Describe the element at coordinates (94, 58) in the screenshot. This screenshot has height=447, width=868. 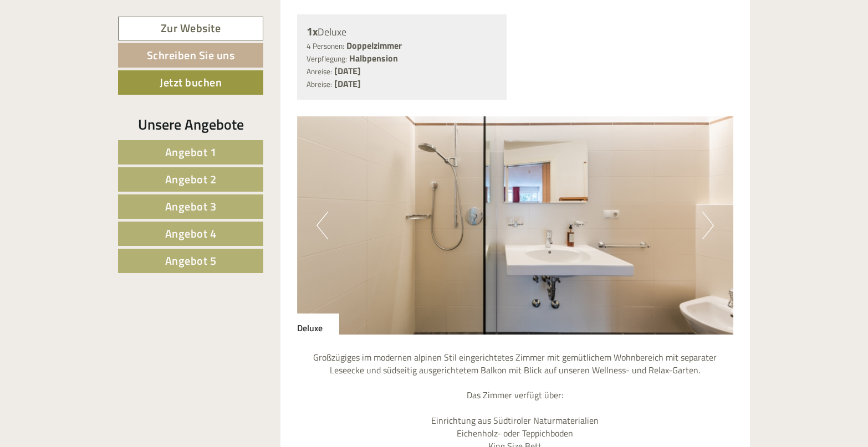
I see `small: 16:08` at that location.